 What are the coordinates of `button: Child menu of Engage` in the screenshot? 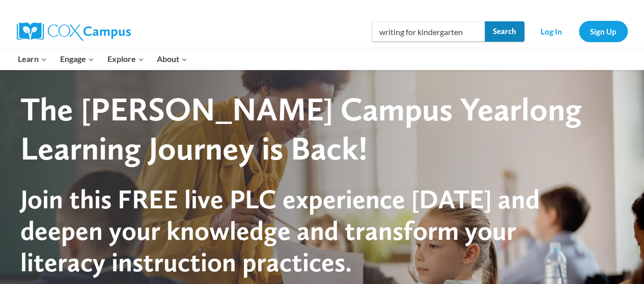 It's located at (77, 59).